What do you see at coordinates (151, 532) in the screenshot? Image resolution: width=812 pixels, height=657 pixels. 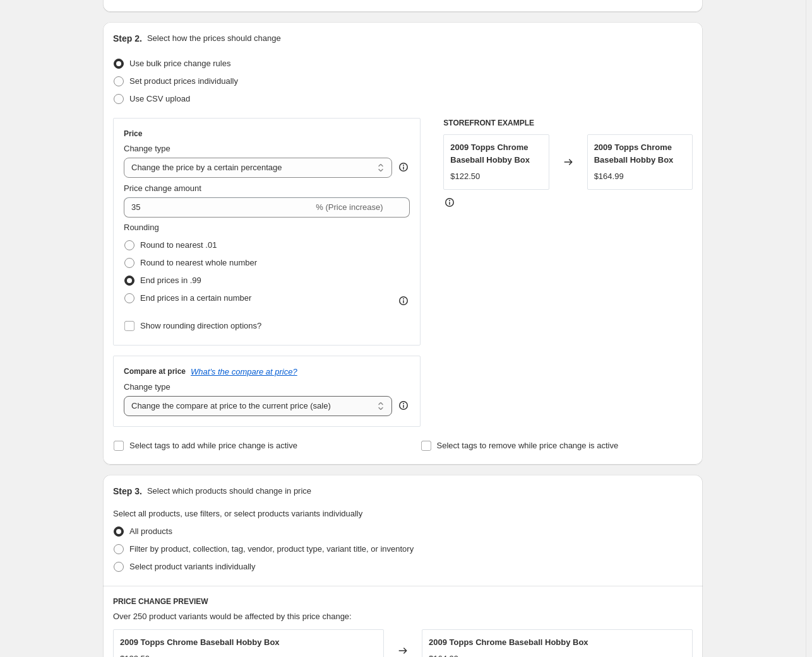 I see `span: All products` at bounding box center [151, 532].